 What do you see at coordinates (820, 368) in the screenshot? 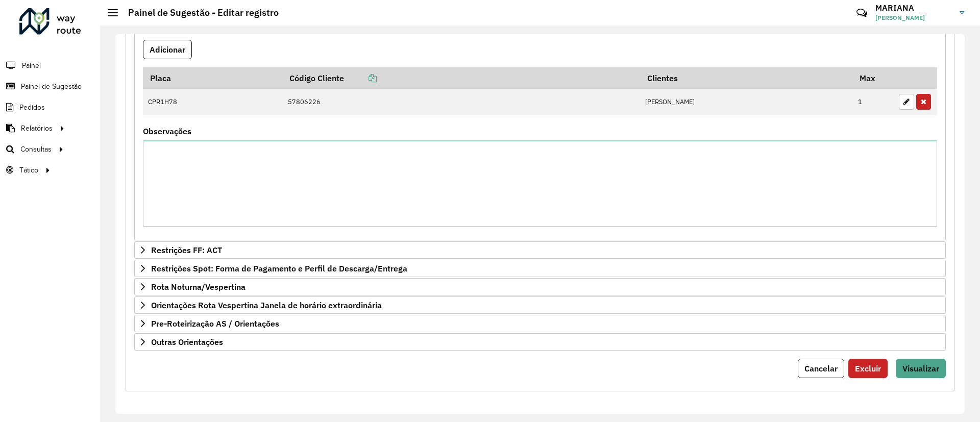
I see `button: Cancelar` at bounding box center [820, 368].